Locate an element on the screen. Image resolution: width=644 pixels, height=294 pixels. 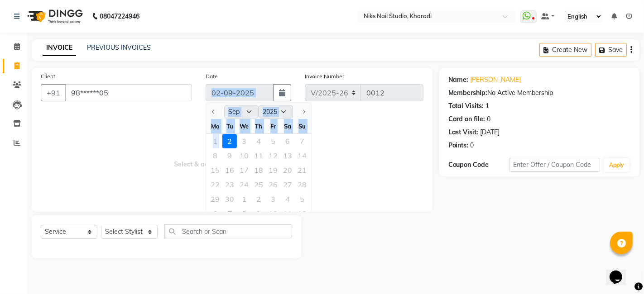
span: Select & add items from the list below is located at coordinates (232, 158).